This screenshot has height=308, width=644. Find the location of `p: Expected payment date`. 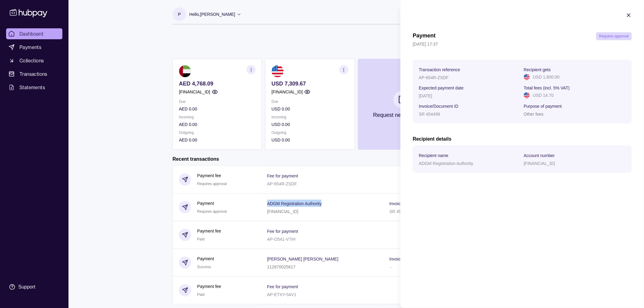

p: Expected payment date is located at coordinates (441, 88).